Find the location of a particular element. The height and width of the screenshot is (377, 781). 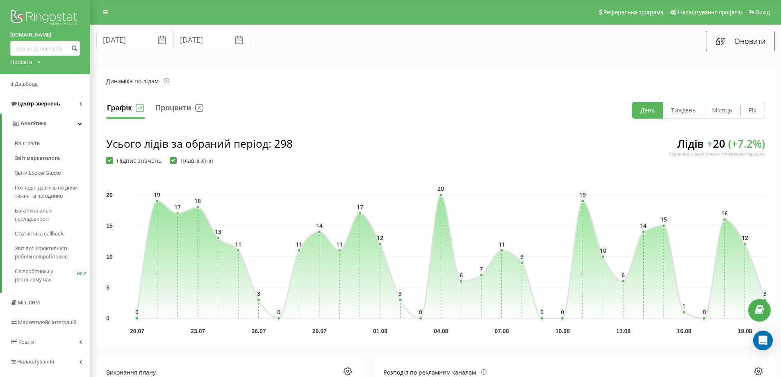

text: 13.08 is located at coordinates (623, 331).